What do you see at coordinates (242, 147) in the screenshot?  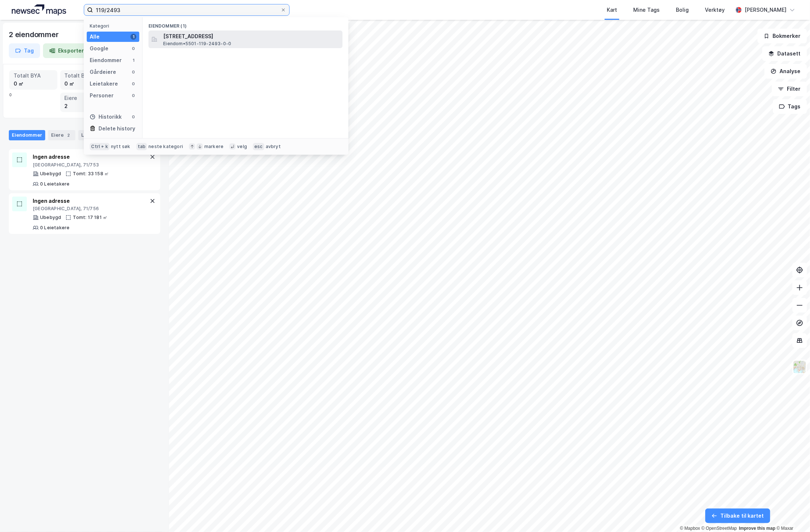 I see `div: velg` at bounding box center [242, 147].